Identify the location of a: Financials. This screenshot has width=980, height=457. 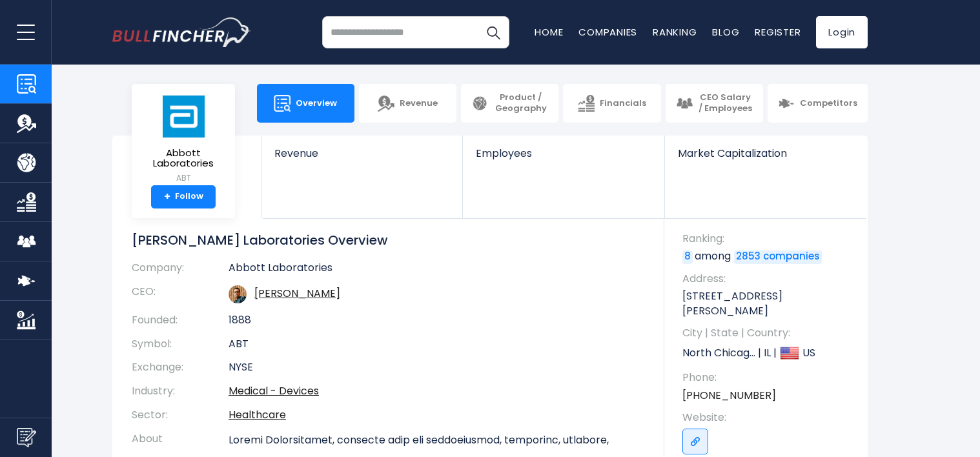
(611, 103).